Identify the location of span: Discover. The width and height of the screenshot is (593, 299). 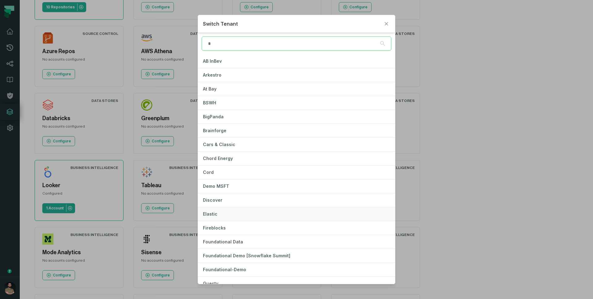
(213, 200).